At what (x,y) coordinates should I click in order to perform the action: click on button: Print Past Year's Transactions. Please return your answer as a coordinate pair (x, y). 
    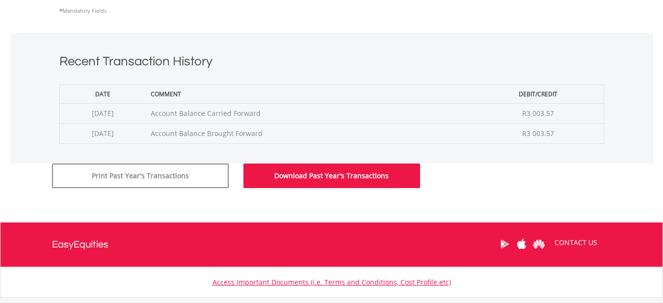
    Looking at the image, I should click on (140, 176).